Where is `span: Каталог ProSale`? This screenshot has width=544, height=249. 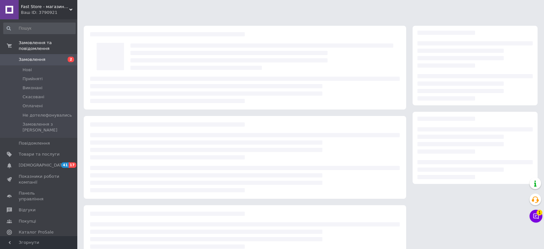 span: Каталог ProSale is located at coordinates (36, 232).